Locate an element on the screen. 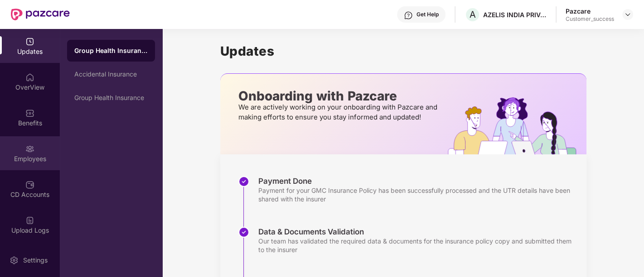 This screenshot has width=644, height=277. div: Get Help is located at coordinates (428, 15).